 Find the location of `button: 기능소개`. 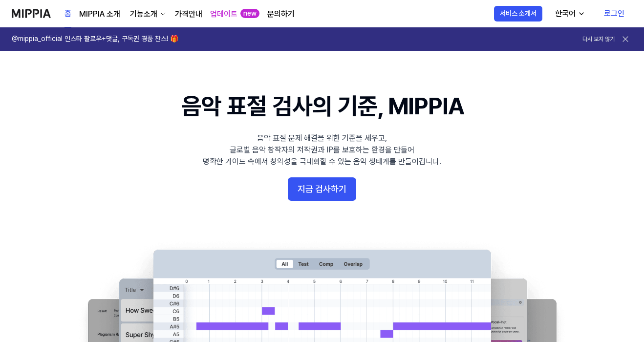

button: 기능소개 is located at coordinates (148, 14).